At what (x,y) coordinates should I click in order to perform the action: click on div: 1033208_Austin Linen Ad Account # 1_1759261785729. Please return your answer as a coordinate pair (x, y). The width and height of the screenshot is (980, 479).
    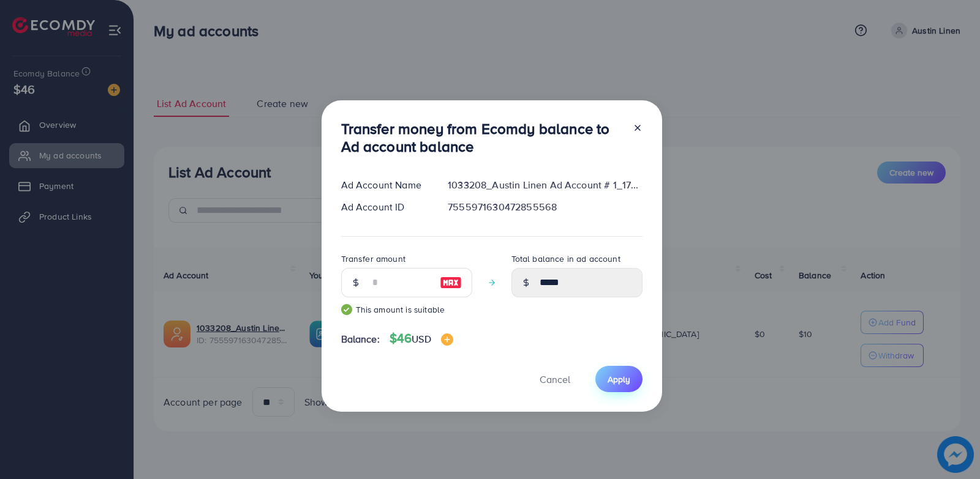
    Looking at the image, I should click on (545, 185).